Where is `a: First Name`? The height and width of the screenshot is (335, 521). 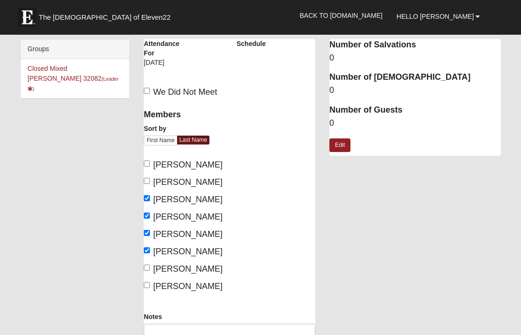
a: First Name is located at coordinates (161, 140).